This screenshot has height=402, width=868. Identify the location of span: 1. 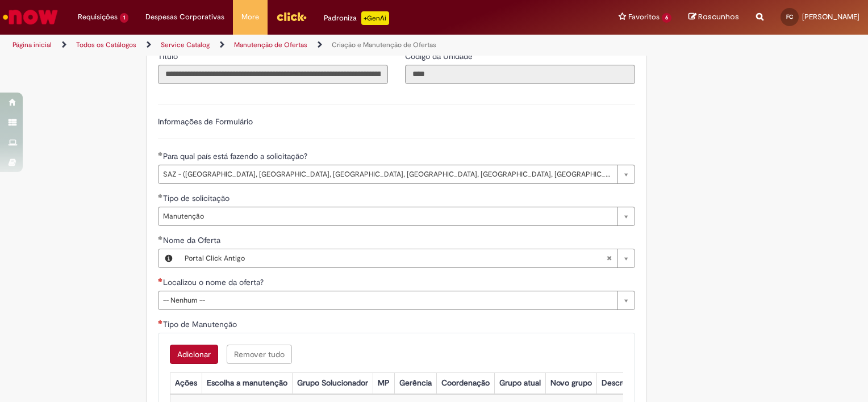
(124, 18).